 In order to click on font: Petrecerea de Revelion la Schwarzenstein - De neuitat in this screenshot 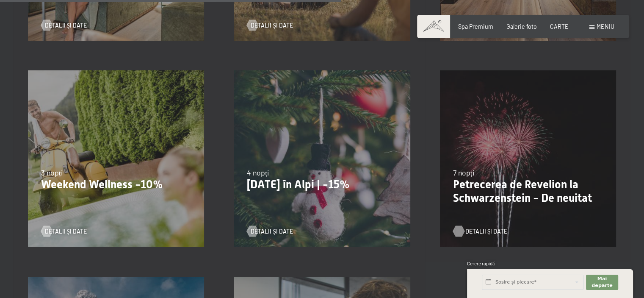, I will do `click(523, 192)`.